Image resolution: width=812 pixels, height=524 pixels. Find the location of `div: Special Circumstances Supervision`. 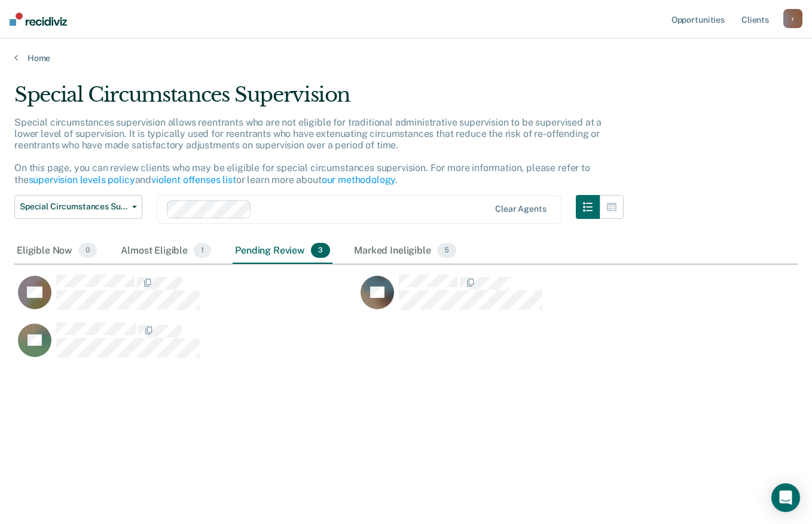

div: Special Circumstances Supervision is located at coordinates (319, 99).